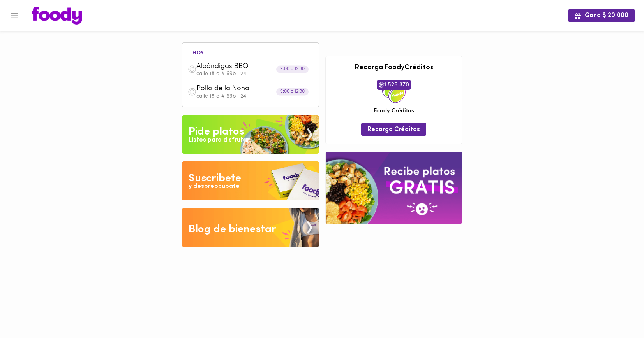 This screenshot has height=338, width=644. Describe the element at coordinates (198, 52) in the screenshot. I see `li: hoy` at that location.